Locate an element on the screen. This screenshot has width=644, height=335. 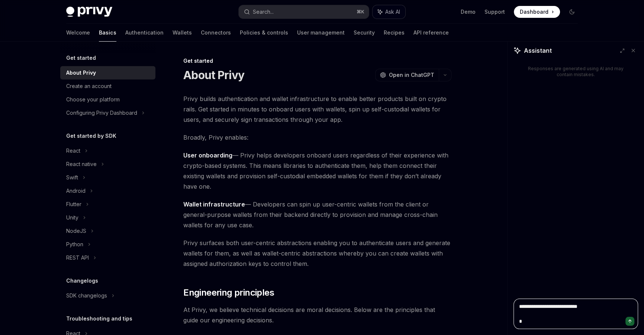
div: SDK changelogs is located at coordinates (86, 296).